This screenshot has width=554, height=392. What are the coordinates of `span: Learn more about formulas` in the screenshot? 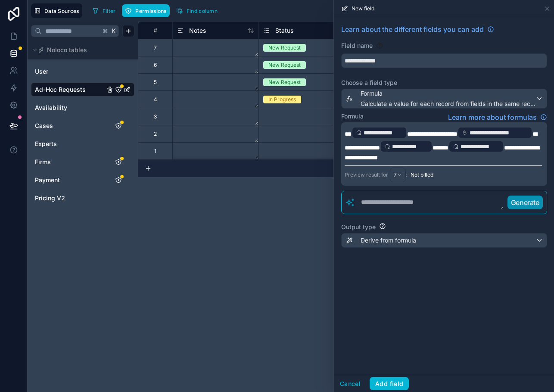 It's located at (493, 117).